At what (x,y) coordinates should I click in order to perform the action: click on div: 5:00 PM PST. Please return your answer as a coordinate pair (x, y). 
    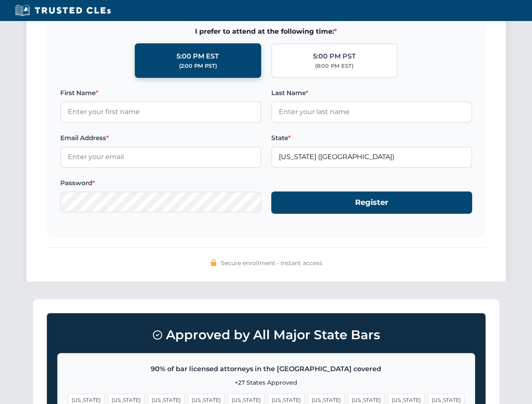
    Looking at the image, I should click on (334, 57).